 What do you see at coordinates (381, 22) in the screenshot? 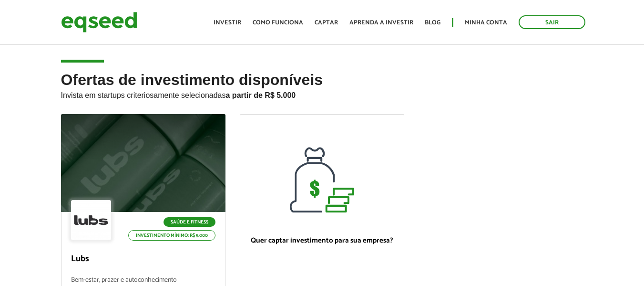
I see `a: Aprenda a investir` at bounding box center [381, 22].